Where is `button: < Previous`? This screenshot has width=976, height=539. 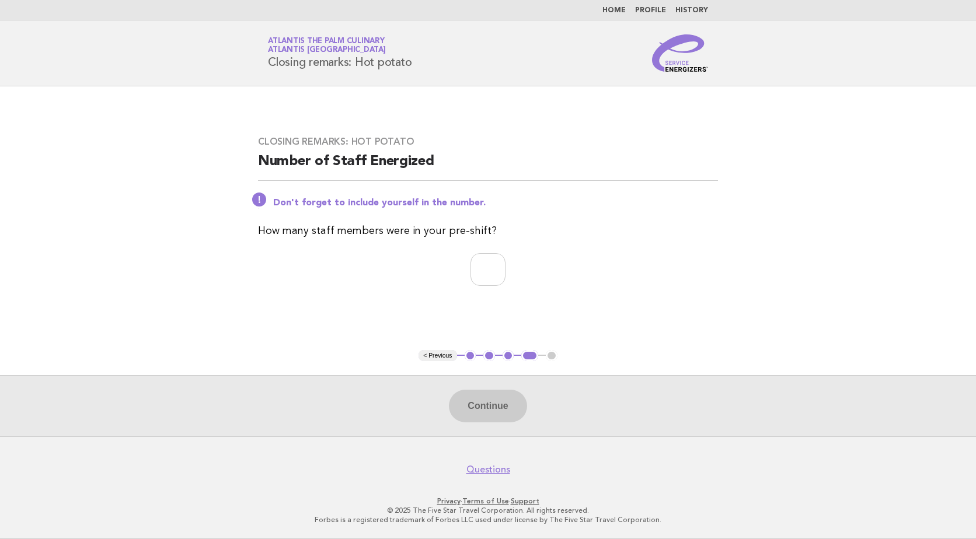
button: < Previous is located at coordinates (437, 356).